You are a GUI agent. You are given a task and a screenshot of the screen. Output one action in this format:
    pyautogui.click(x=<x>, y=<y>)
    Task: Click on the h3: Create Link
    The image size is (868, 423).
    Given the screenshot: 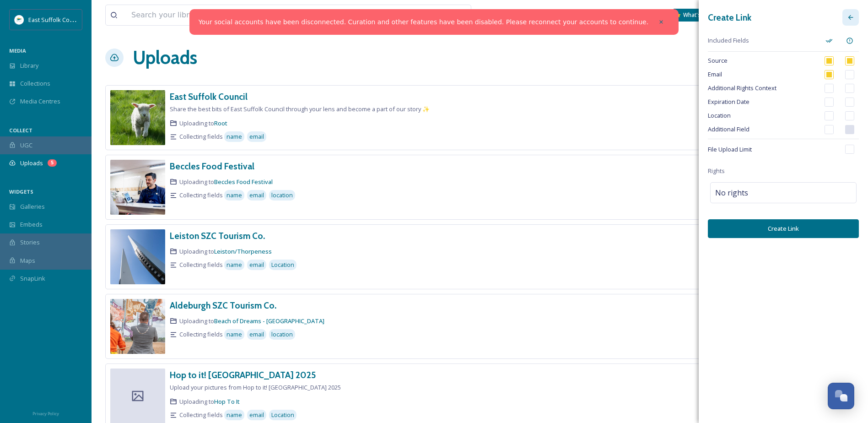 What is the action you would take?
    pyautogui.click(x=729, y=17)
    